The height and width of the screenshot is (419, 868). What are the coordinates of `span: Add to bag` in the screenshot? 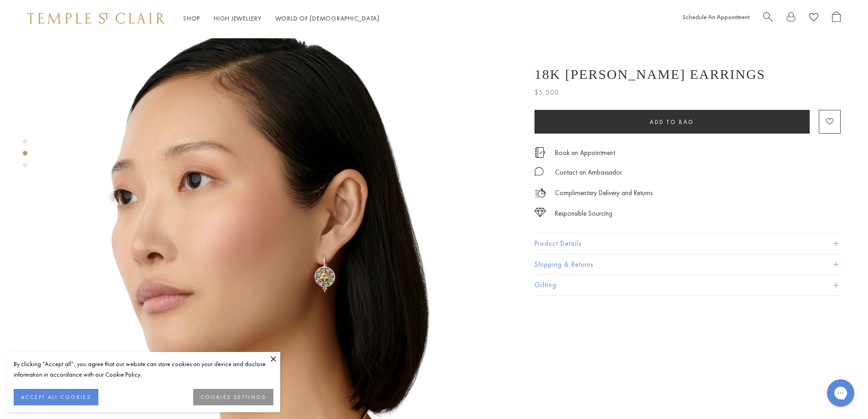 It's located at (672, 121).